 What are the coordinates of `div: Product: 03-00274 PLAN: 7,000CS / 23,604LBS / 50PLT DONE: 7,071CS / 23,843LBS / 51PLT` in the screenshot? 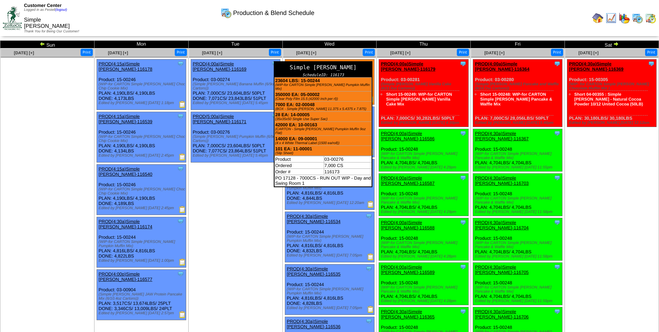 It's located at (235, 84).